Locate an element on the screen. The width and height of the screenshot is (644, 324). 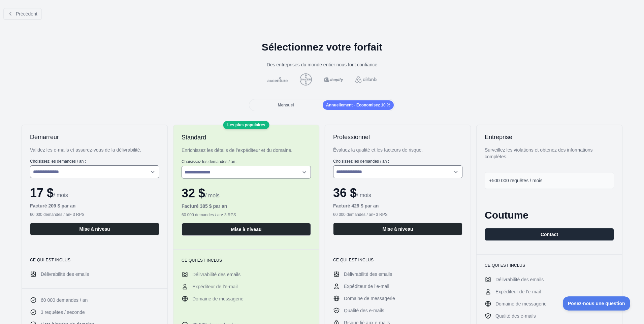
h2: Professionnel is located at coordinates (398, 137).